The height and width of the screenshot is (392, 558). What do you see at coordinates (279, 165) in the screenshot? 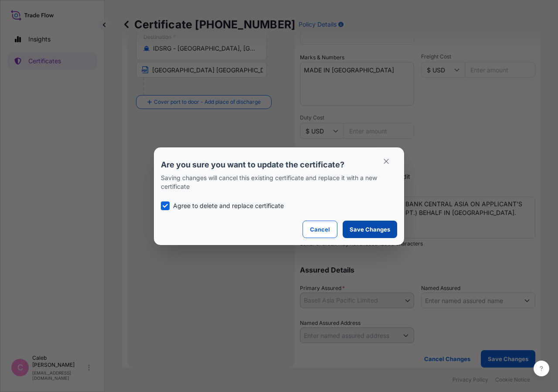
I see `p: Are you sure you want to update the certificate?` at bounding box center [279, 165].